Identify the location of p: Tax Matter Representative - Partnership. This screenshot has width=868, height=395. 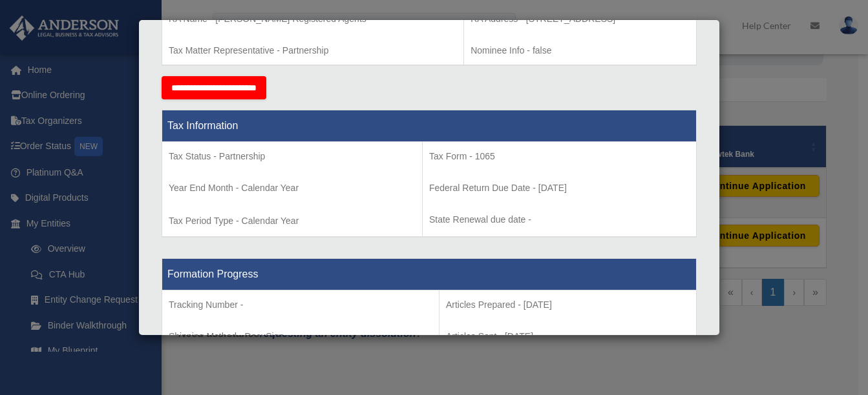
(313, 50).